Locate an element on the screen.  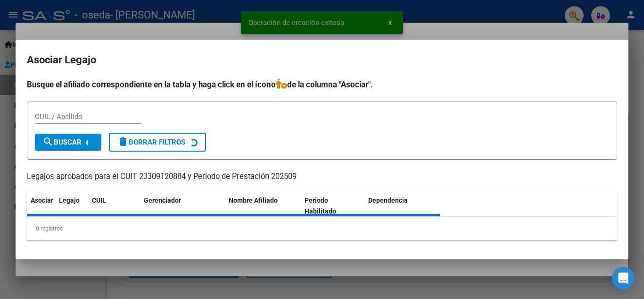
datatable-header-cell: CUIL is located at coordinates (114, 206).